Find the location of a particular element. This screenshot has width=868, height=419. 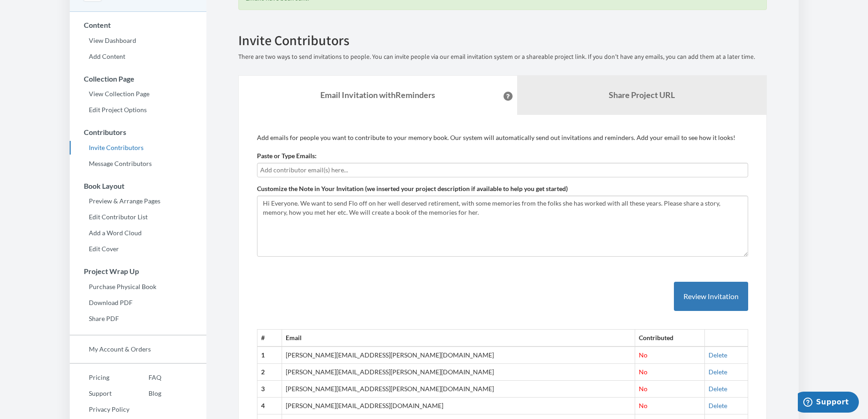

strong: Email Invitation with Reminders is located at coordinates (378, 95).